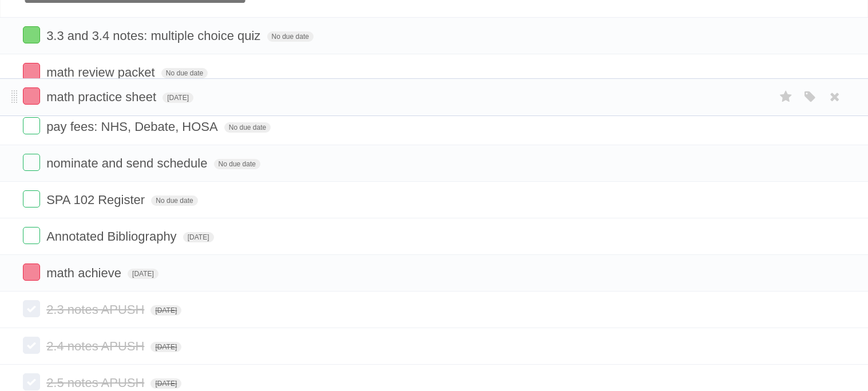 The height and width of the screenshot is (391, 868). Describe the element at coordinates (786, 97) in the screenshot. I see `label: Star task` at that location.